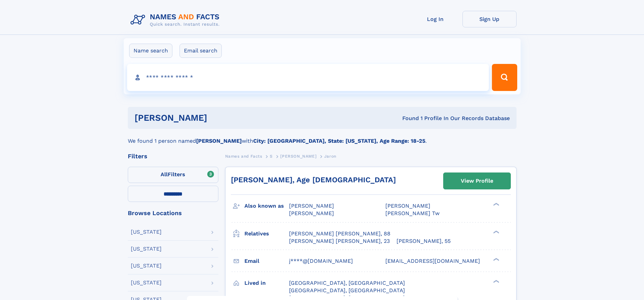  What do you see at coordinates (173, 213) in the screenshot?
I see `div: Browse Locations` at bounding box center [173, 213].